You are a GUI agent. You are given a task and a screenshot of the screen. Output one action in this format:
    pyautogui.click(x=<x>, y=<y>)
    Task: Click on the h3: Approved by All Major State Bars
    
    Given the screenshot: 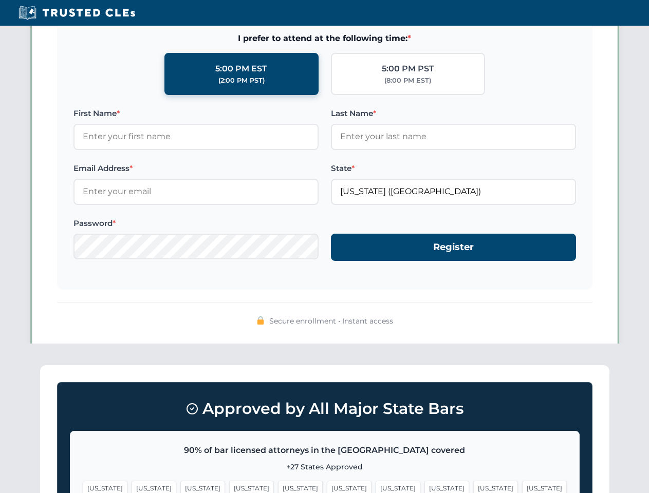 What is the action you would take?
    pyautogui.click(x=325, y=409)
    